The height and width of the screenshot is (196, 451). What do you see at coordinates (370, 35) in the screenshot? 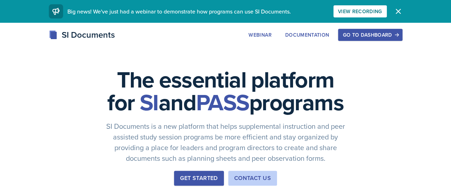
I see `div: Go to Dashboard` at bounding box center [370, 35].